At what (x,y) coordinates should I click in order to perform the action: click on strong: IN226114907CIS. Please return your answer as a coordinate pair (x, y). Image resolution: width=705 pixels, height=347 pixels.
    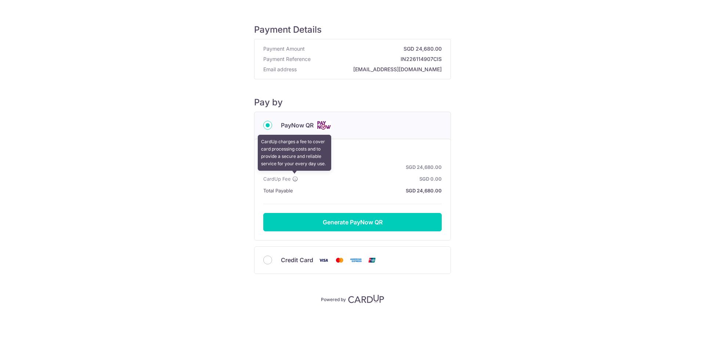
    Looking at the image, I should click on (378, 59).